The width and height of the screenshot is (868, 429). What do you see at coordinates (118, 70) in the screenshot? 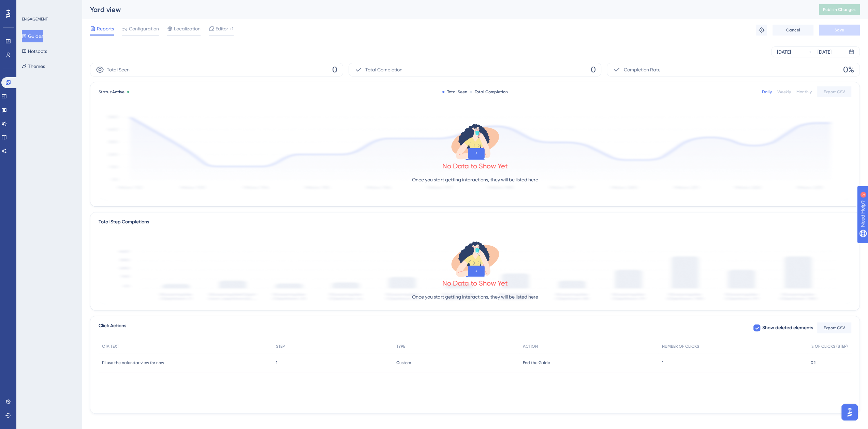
I see `span: Total Seen` at bounding box center [118, 70].